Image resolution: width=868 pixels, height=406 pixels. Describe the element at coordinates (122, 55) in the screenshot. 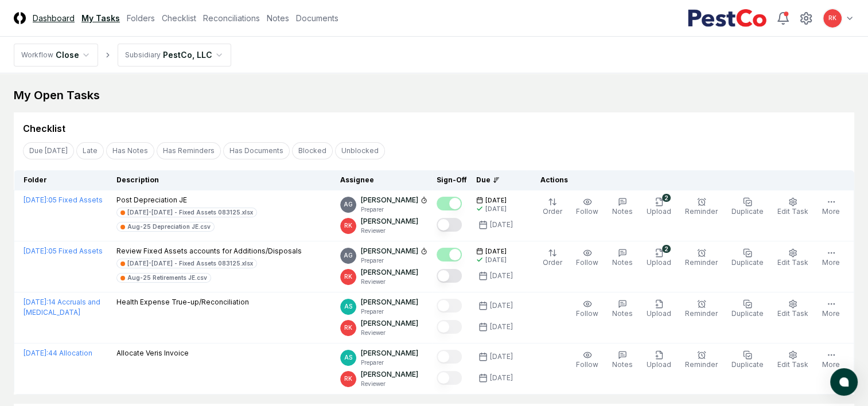

I see `nav: breadcrumb` at that location.